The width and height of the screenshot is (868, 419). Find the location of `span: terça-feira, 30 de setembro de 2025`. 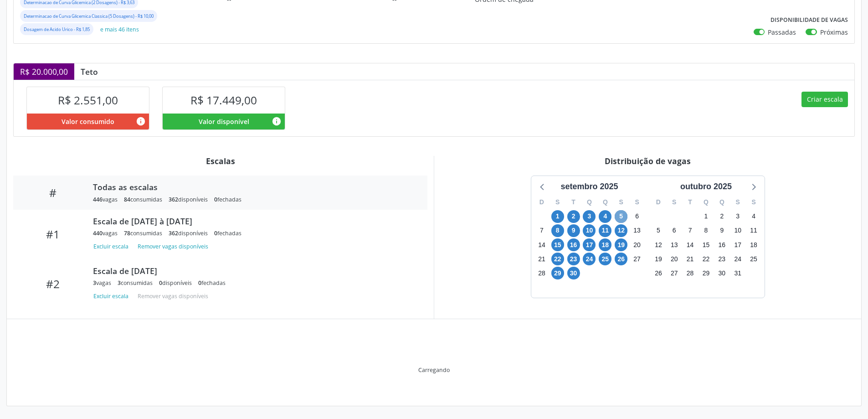

span: terça-feira, 30 de setembro de 2025 is located at coordinates (574, 273).